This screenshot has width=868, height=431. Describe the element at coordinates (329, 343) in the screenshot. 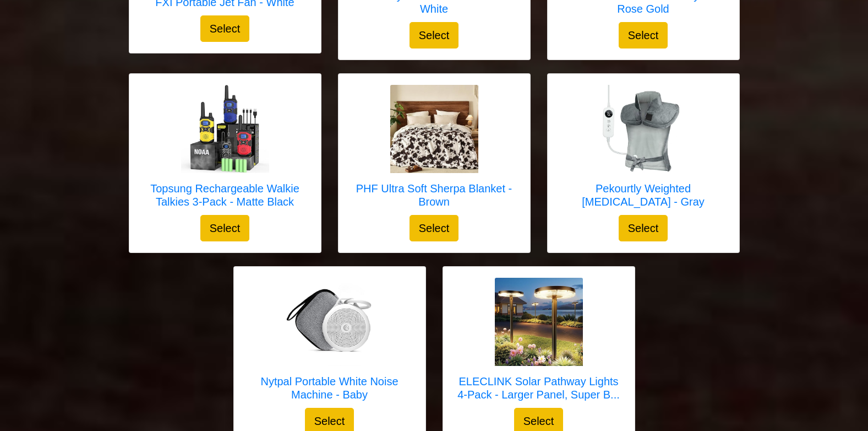

I see `a: Nytpal Portable White Noise Machine - Baby Nytpal Portable White Noise Machine - Baby` at that location.